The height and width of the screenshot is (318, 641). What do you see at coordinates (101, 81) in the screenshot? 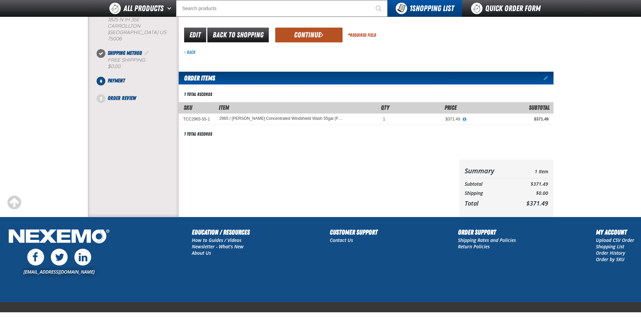
I see `span: 4` at bounding box center [101, 81].